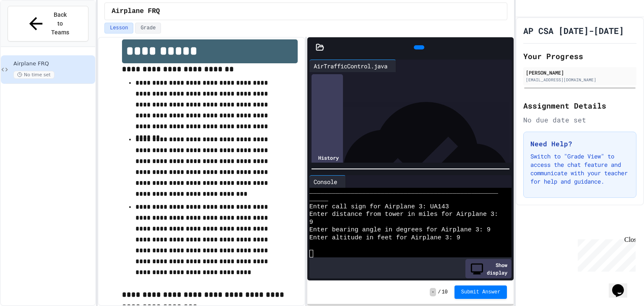 The height and width of the screenshot is (306, 644). I want to click on p: Switch to "Grade View" to access the chat feature and communicate with your teacher for help and ..., so click(580, 169).